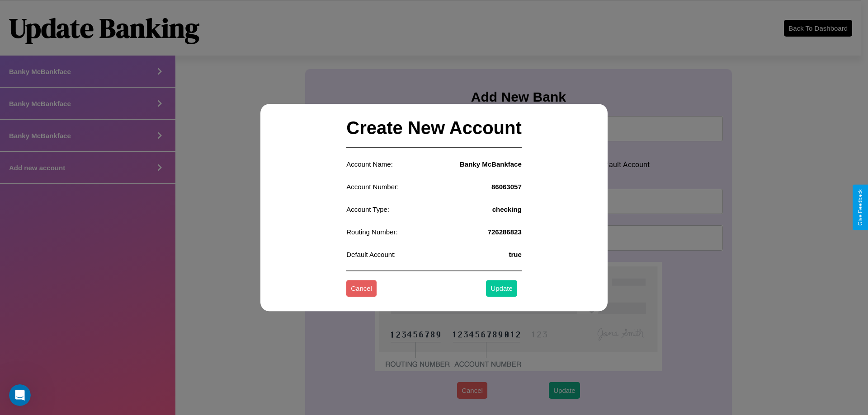 The image size is (868, 415). What do you see at coordinates (506, 209) in the screenshot?
I see `h4: checking` at bounding box center [506, 209].